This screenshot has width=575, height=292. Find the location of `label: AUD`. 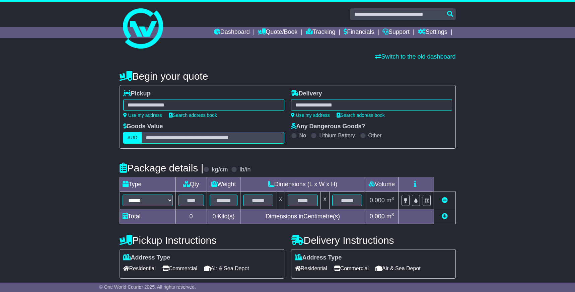

label: AUD is located at coordinates (133, 138).